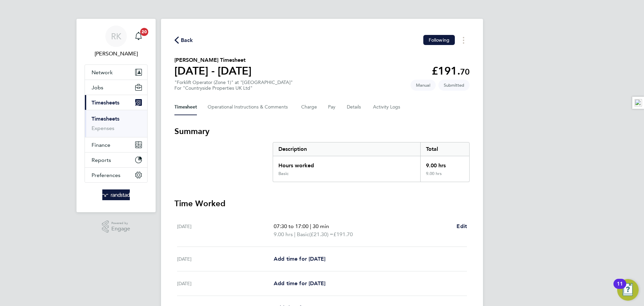  Describe the element at coordinates (103, 128) in the screenshot. I see `a: Expenses` at that location.